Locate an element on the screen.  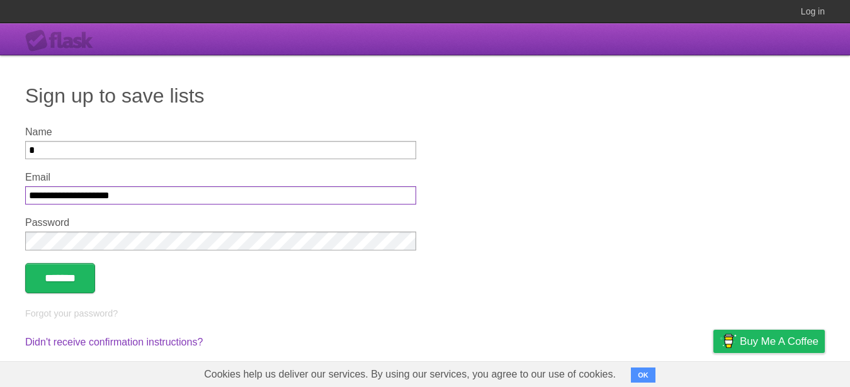
h1: Sign up to save lists is located at coordinates (425, 96).